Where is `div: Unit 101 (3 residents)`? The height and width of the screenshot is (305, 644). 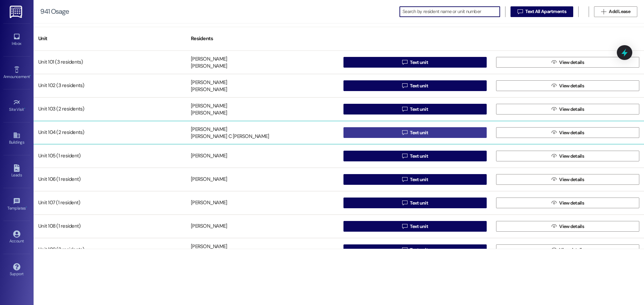 div: Unit 101 (3 residents) is located at coordinates (109, 62).